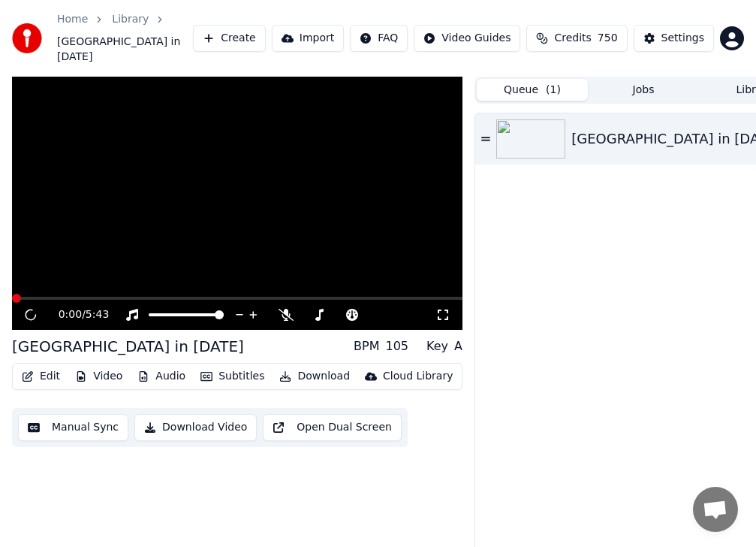 This screenshot has width=756, height=547. I want to click on nav: breadcrumb, so click(124, 38).